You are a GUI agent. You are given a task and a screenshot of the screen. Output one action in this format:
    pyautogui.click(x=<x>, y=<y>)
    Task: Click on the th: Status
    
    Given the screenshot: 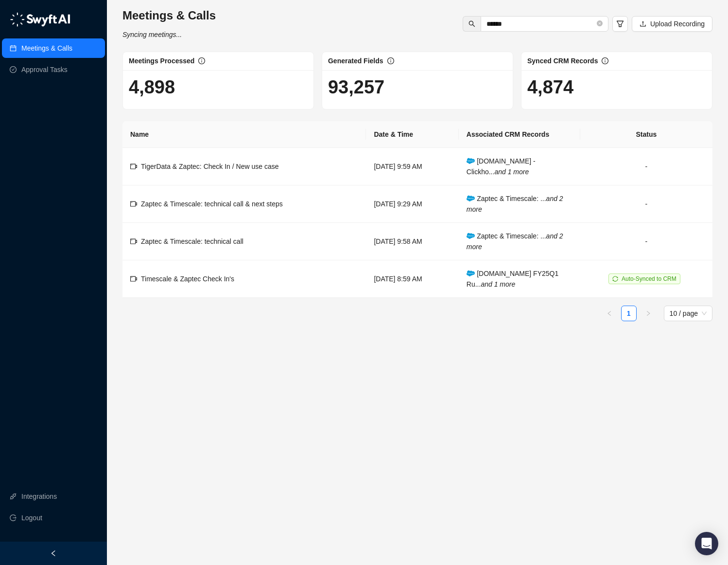 What is the action you would take?
    pyautogui.click(x=647, y=134)
    